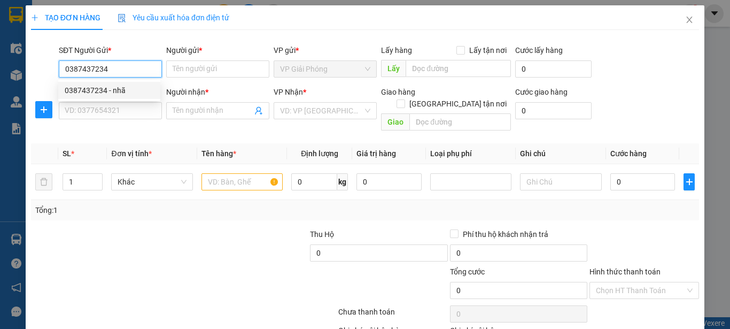 This screenshot has width=730, height=329. I want to click on b: GỬI : VP Giải Phóng, so click(78, 86).